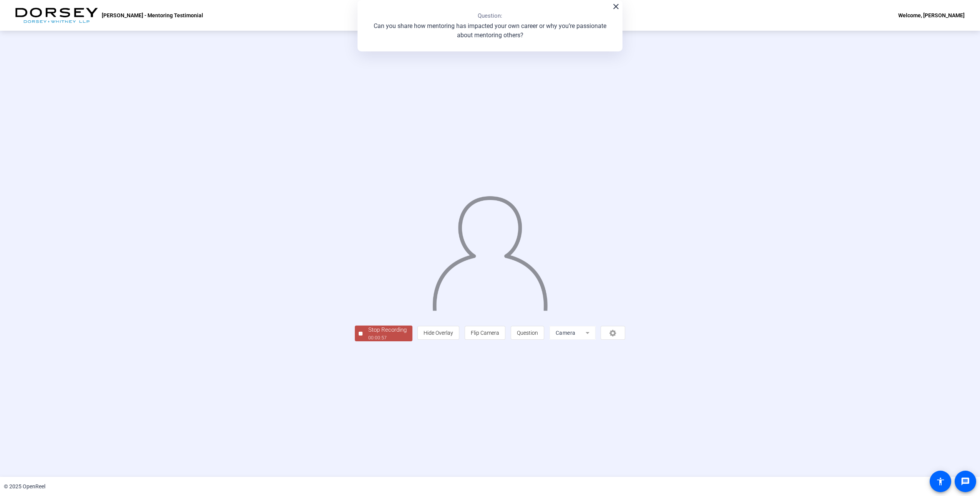  What do you see at coordinates (57, 15) in the screenshot?
I see `img: OpenReel logo` at bounding box center [57, 15].